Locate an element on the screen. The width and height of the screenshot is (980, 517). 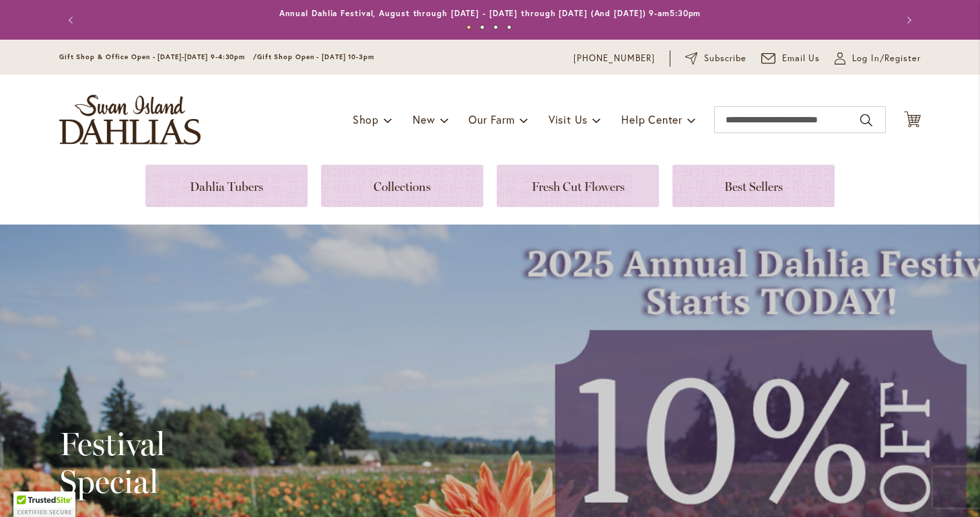
span: Our Farm is located at coordinates (491, 119).